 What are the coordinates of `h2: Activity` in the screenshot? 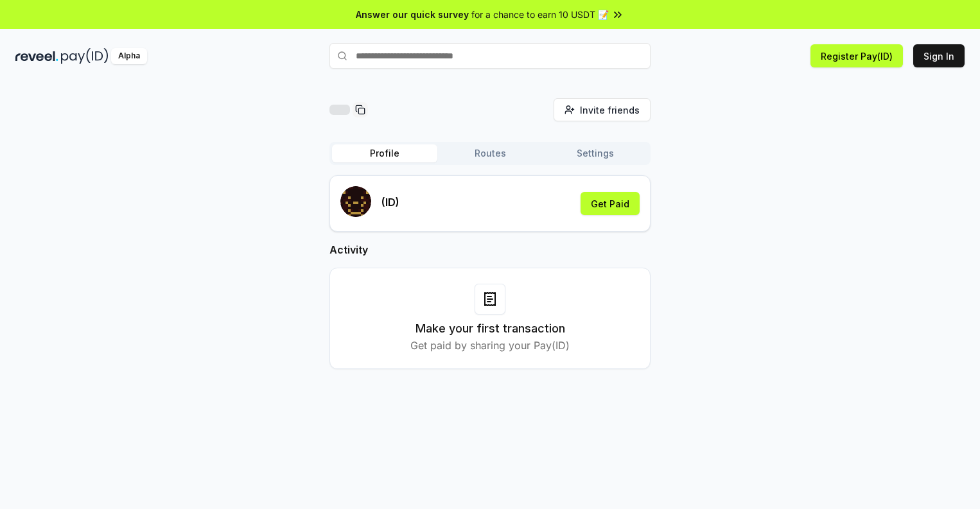 It's located at (490, 250).